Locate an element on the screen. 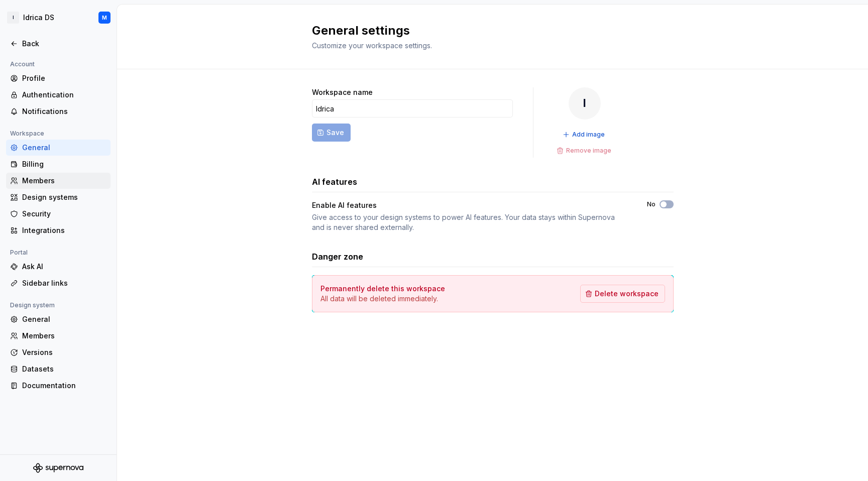 The width and height of the screenshot is (868, 481). svg: Supernova Logo is located at coordinates (58, 468).